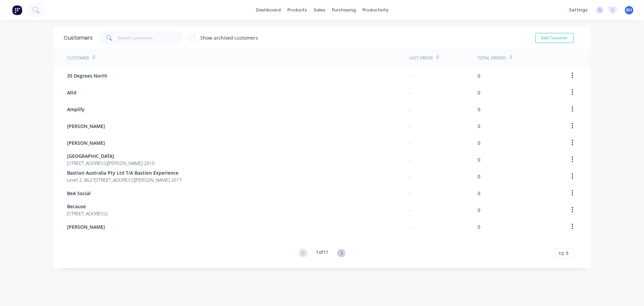 The width and height of the screenshot is (644, 306). Describe the element at coordinates (78, 58) in the screenshot. I see `div: Customer` at that location.